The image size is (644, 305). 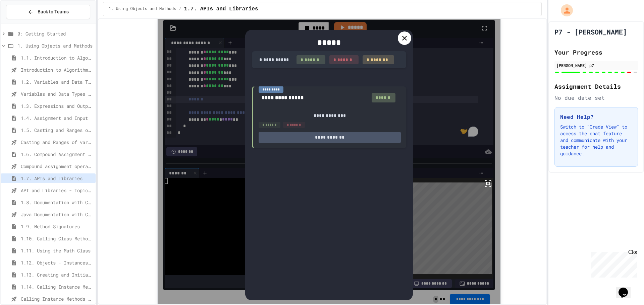 What do you see at coordinates (57, 106) in the screenshot?
I see `span: 1.3. Expressions and Output [New]` at bounding box center [57, 106].